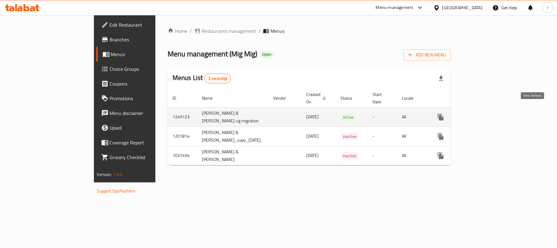  What do you see at coordinates (142, 54) in the screenshot?
I see `a: Menus` at bounding box center [142, 54].